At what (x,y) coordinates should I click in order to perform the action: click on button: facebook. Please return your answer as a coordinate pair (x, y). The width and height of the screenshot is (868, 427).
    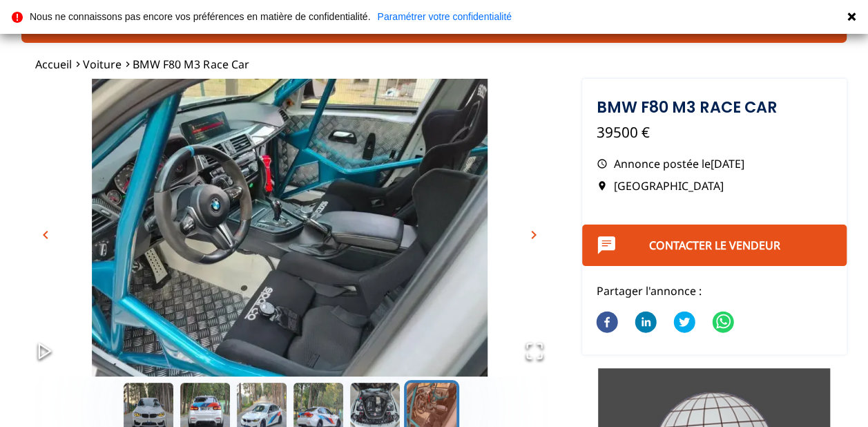
    Looking at the image, I should click on (607, 324).